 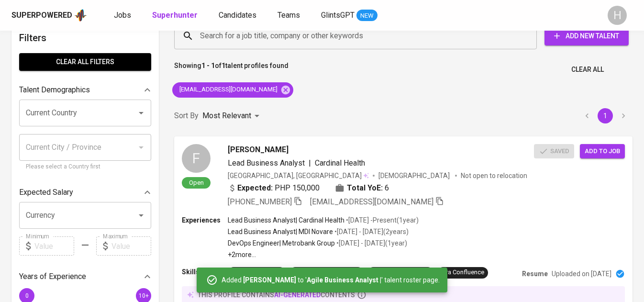 What do you see at coordinates (605, 116) in the screenshot?
I see `button: page 1` at bounding box center [605, 116].